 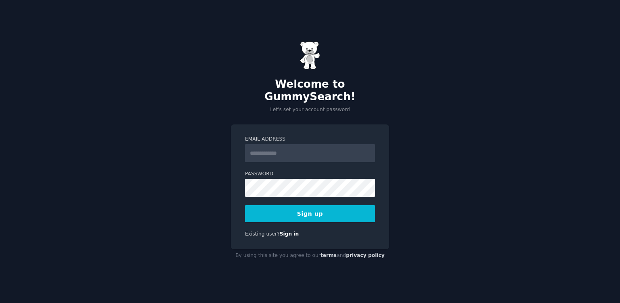 I want to click on h2: Welcome to GummySearch!, so click(x=310, y=90).